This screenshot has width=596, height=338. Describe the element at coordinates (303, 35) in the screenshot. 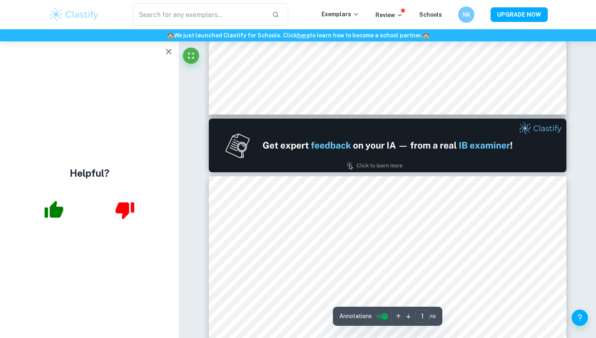

I see `a: here` at that location.